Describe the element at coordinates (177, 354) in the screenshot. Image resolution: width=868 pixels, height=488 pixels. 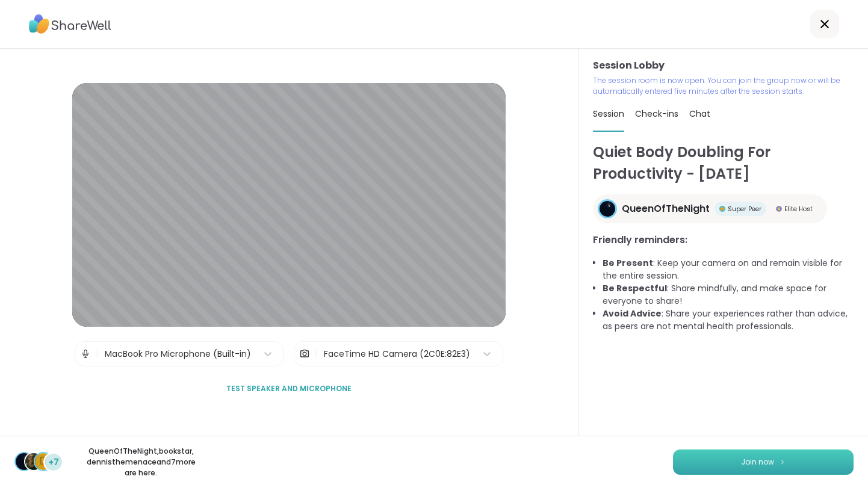
I see `div: MacBook Pro Microphone (Built-in)` at that location.